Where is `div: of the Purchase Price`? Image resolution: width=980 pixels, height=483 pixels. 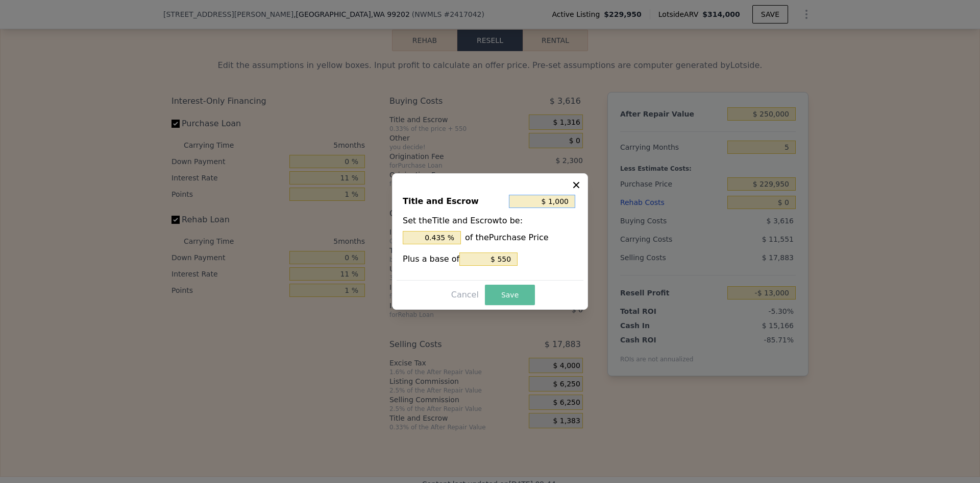
div: of the Purchase Price is located at coordinates (490, 238).